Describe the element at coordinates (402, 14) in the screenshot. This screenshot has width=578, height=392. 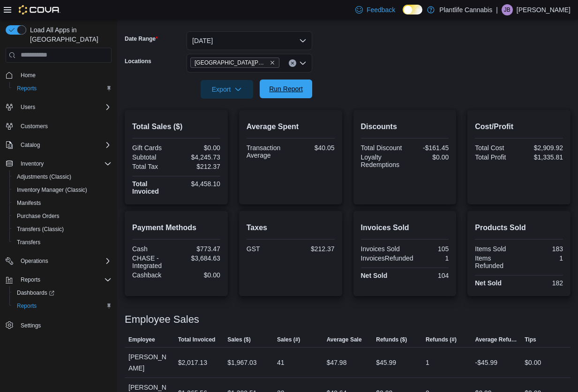
I see `span: Dark Mode` at that location.